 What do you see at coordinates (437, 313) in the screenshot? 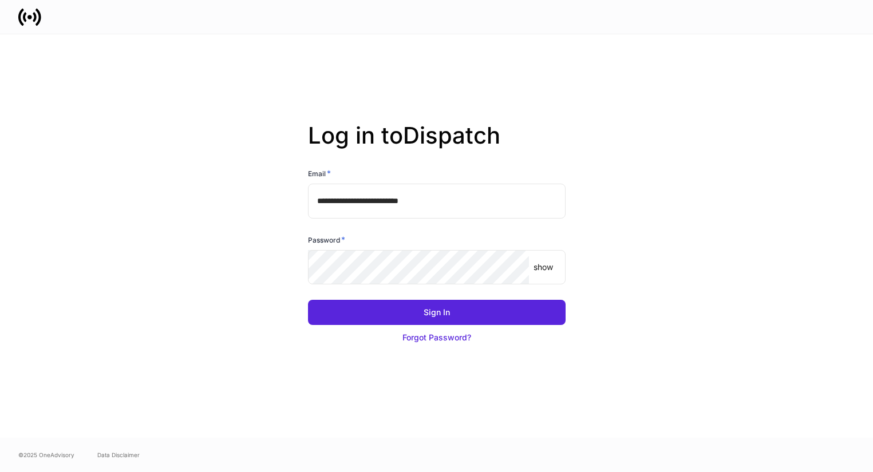
I see `button: Sign In` at bounding box center [437, 313].